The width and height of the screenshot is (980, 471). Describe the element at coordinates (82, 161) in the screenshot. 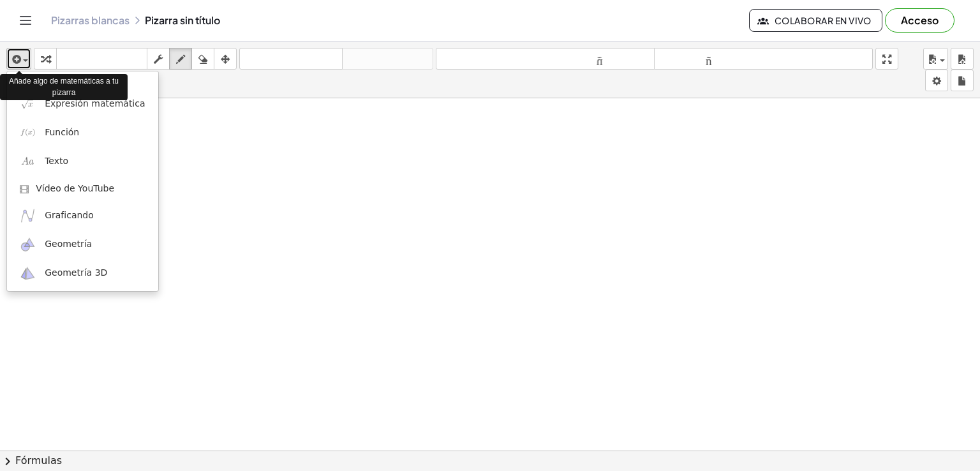

I see `a: Texto` at that location.